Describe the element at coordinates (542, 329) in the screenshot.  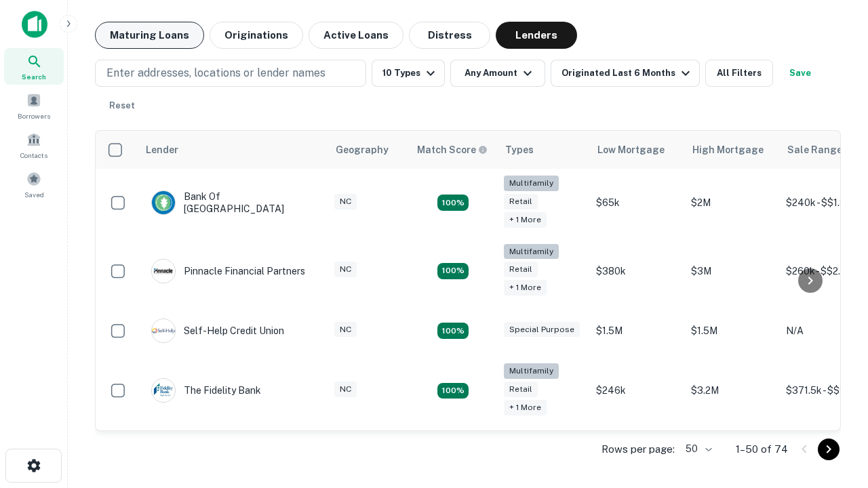
I see `div: Special Purpose` at that location.